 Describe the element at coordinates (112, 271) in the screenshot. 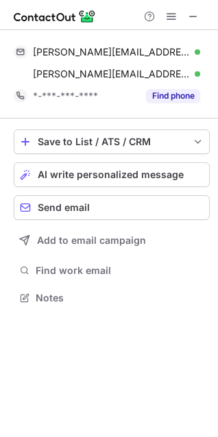

I see `button: Find work email` at that location.